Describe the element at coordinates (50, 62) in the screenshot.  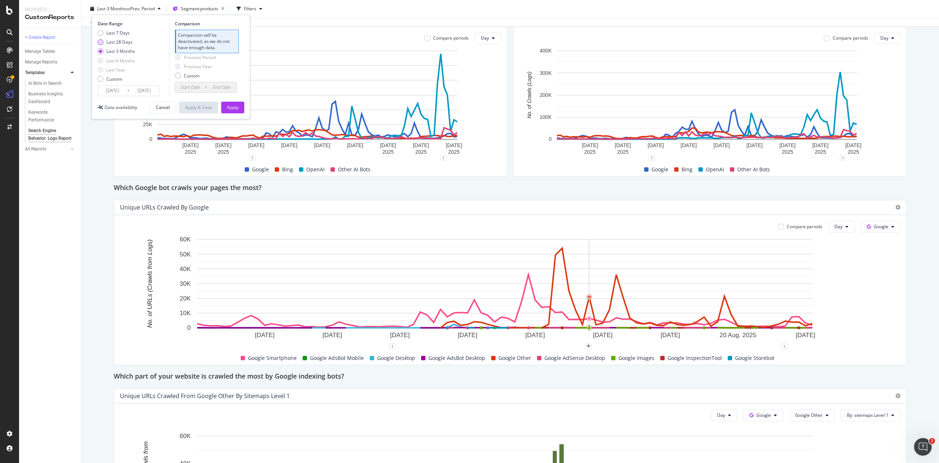
I see `a: Manage Reports` at that location.